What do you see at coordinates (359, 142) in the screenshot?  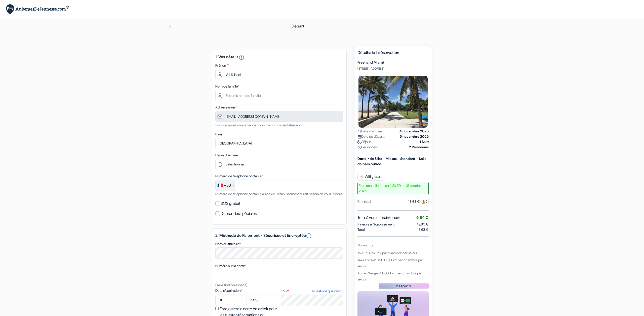 I see `img: moon.svg` at bounding box center [359, 142].